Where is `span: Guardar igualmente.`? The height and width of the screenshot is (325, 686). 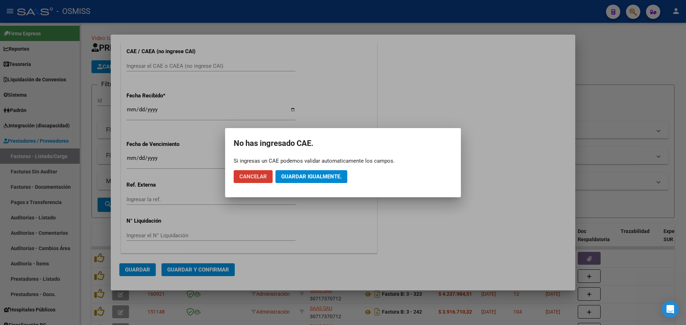 span: Guardar igualmente. is located at coordinates (311, 177).